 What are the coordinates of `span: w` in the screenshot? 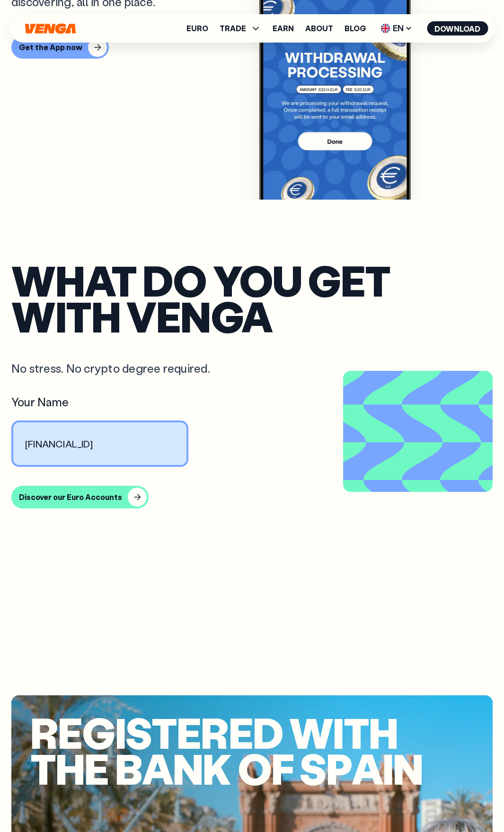 It's located at (311, 732).